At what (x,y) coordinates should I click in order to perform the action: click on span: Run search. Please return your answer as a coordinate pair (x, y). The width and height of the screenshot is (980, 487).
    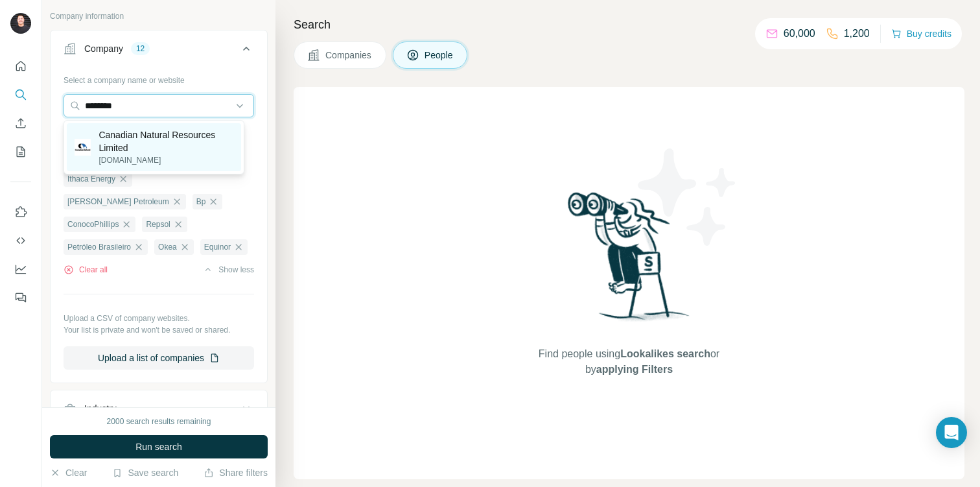
    Looking at the image, I should click on (159, 447).